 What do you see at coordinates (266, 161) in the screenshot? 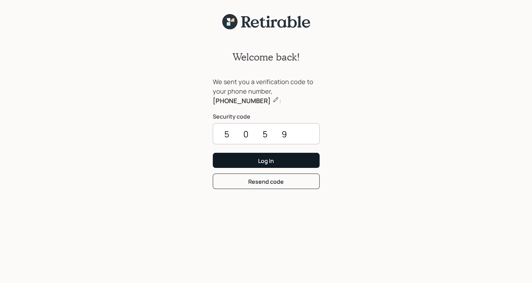
I see `div: Log In` at bounding box center [266, 161].